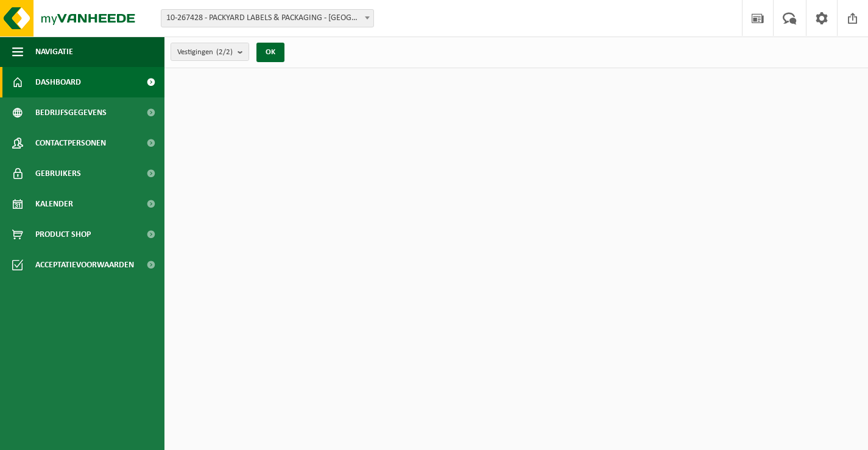  What do you see at coordinates (58, 82) in the screenshot?
I see `span: Dashboard` at bounding box center [58, 82].